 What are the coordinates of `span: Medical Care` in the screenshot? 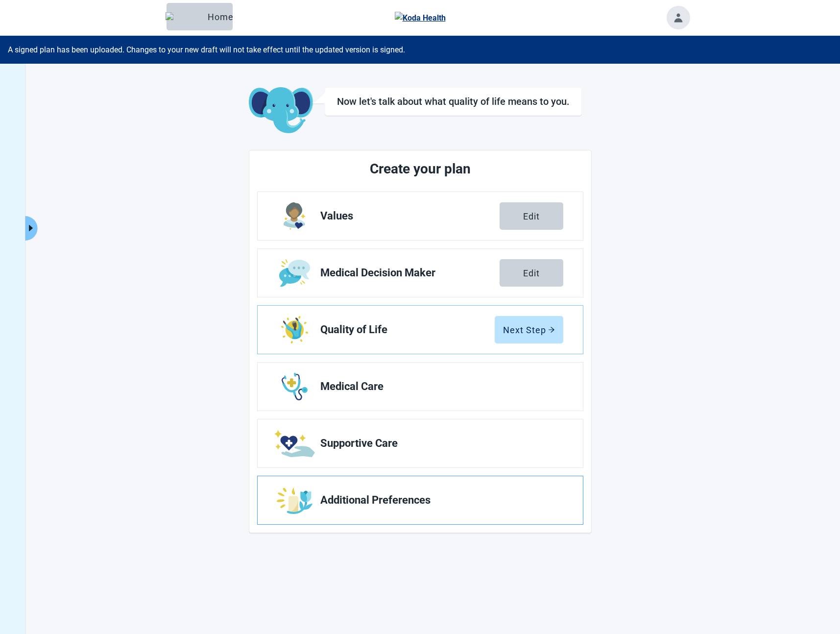 It's located at (438, 387).